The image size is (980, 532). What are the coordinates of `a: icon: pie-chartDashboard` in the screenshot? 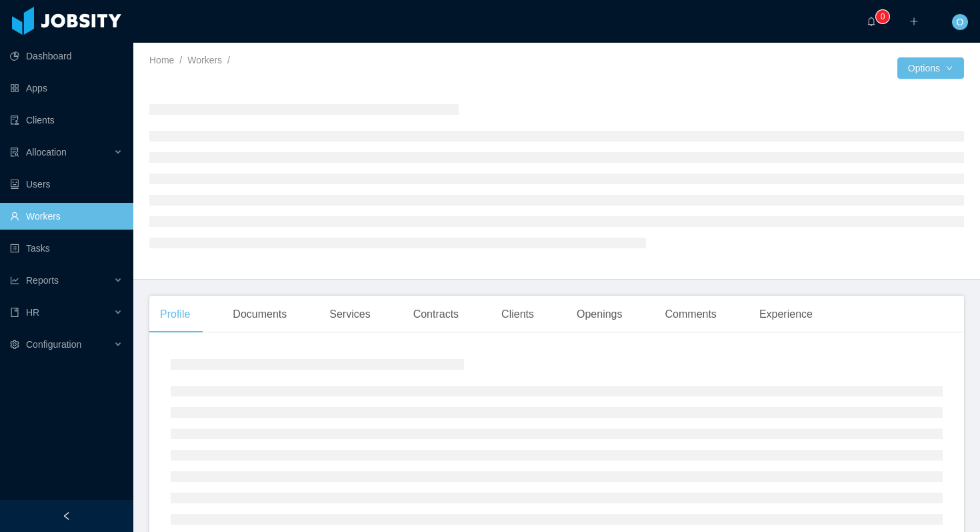 It's located at (66, 56).